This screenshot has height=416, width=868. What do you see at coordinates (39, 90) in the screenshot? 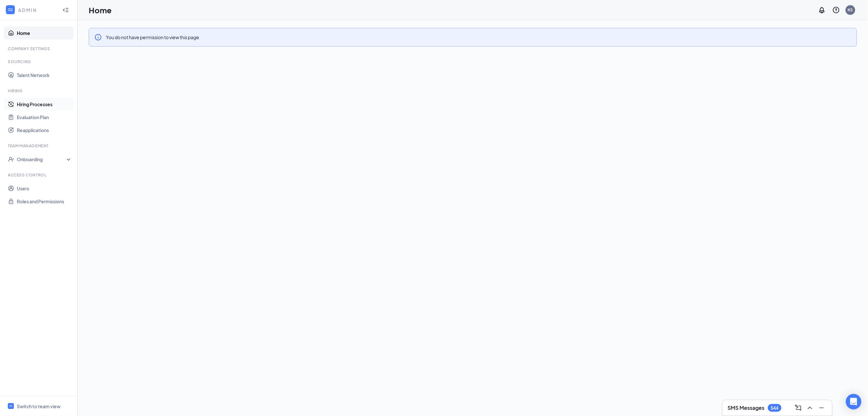
I see `div: Hiring` at bounding box center [39, 90].